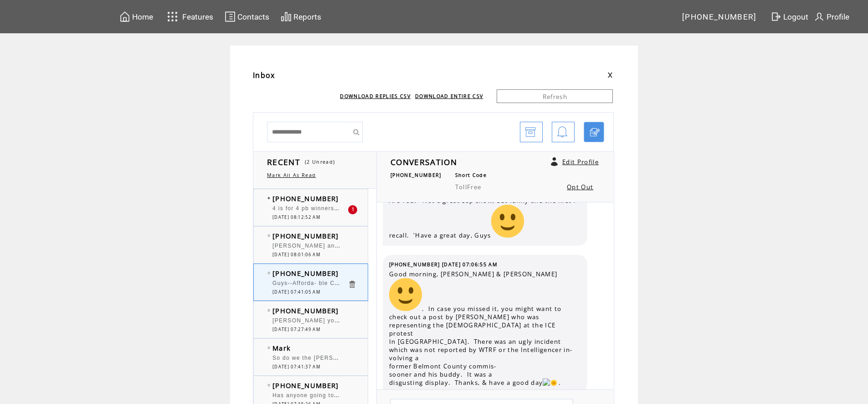  What do you see at coordinates (791, 17) in the screenshot?
I see `a: Logout` at bounding box center [791, 17].